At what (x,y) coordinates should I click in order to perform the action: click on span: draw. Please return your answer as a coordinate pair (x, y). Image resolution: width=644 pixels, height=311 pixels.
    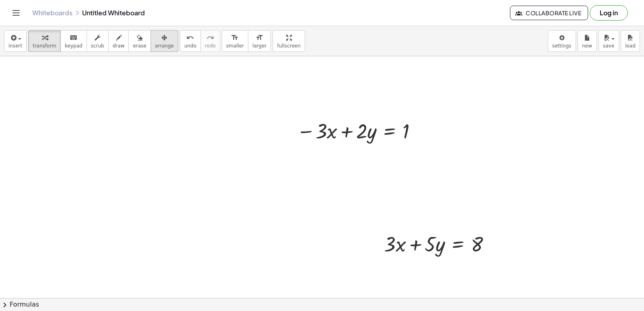
    Looking at the image, I should click on (119, 46).